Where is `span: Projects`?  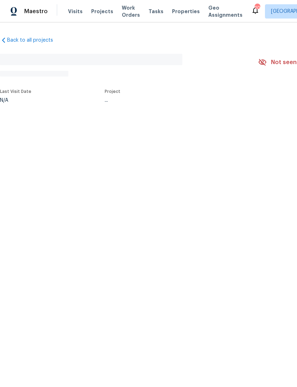 span: Projects is located at coordinates (102, 11).